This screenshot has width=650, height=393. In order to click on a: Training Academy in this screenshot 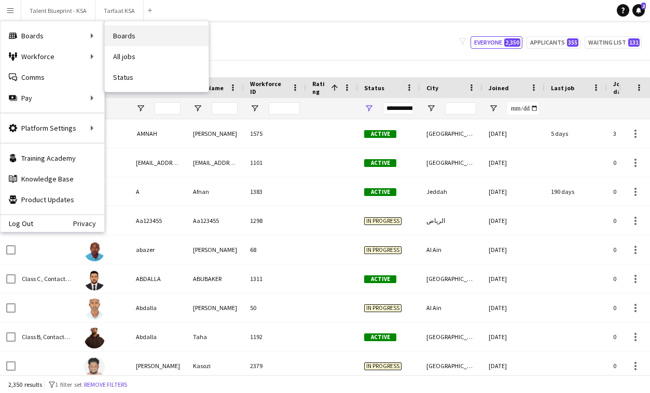, I will do `click(52, 158)`.